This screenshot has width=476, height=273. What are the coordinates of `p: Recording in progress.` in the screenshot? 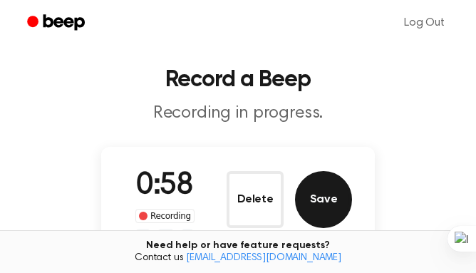 It's located at (238, 113).